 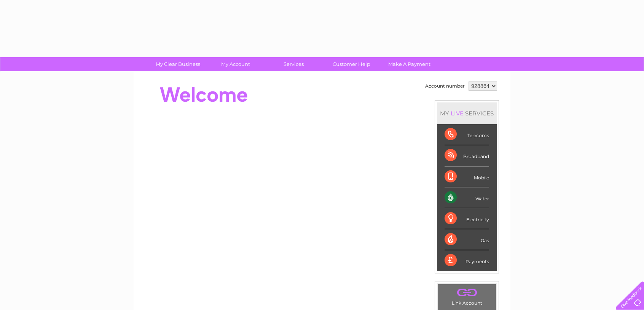 What do you see at coordinates (467, 219) in the screenshot?
I see `div: Electricity` at bounding box center [467, 219].